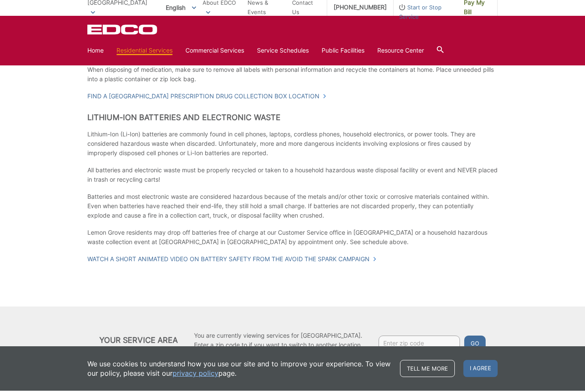 This screenshot has width=585, height=392. What do you see at coordinates (293, 145) in the screenshot?
I see `p: Lithium-Ion (Li-Ion) batteries are commonly found in cell phones, laptops, cordless phones, house...` at bounding box center [293, 145].